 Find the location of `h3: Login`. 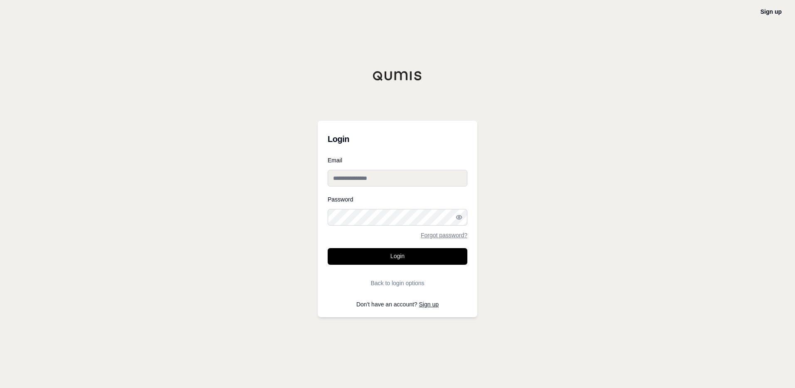

h3: Login is located at coordinates (398, 139).